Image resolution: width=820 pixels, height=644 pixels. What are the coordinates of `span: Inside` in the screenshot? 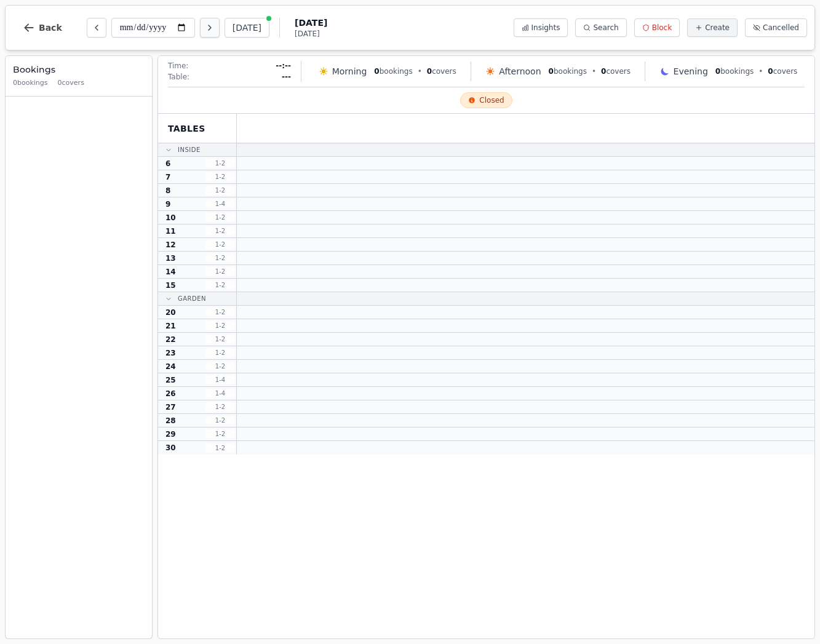 It's located at (189, 150).